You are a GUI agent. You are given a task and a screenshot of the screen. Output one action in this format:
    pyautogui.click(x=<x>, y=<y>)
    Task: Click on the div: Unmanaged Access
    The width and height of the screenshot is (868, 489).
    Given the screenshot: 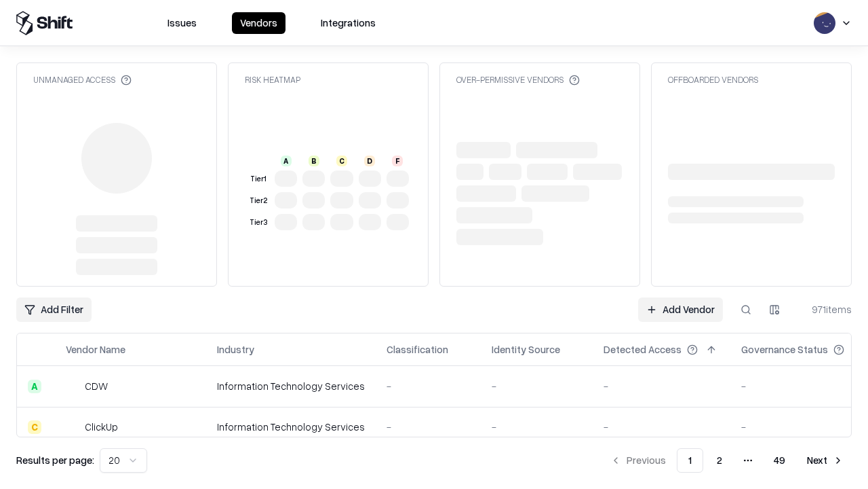 What is the action you would take?
    pyautogui.click(x=82, y=79)
    